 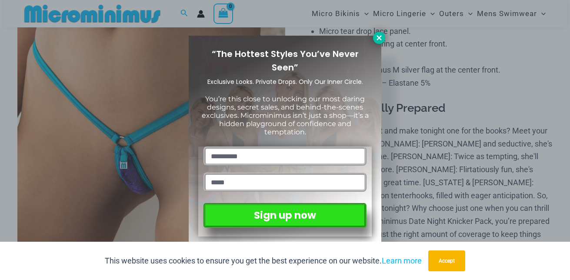 What do you see at coordinates (379, 38) in the screenshot?
I see `button: Close` at bounding box center [379, 38].